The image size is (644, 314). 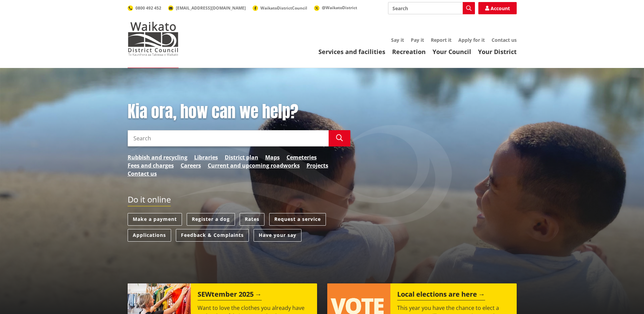 What do you see at coordinates (340, 8) in the screenshot?
I see `span: @WaikatoDistrict` at bounding box center [340, 8].